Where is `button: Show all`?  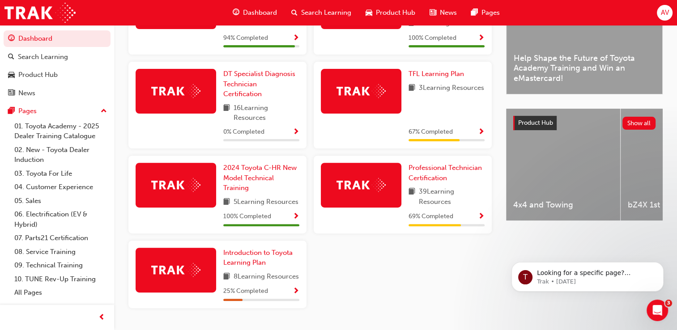 button: Show all is located at coordinates (639, 123).